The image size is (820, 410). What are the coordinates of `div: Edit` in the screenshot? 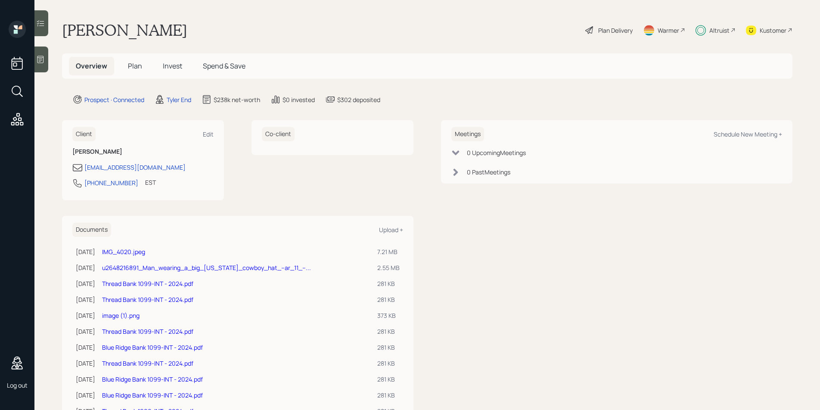 It's located at (208, 134).